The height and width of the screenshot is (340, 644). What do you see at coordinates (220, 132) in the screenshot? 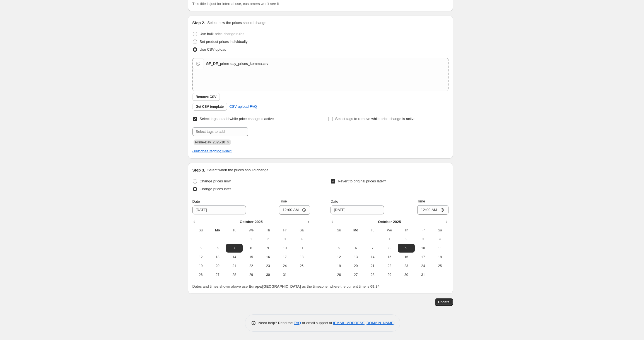
I see `input: Select tags to add` at bounding box center [220, 132].